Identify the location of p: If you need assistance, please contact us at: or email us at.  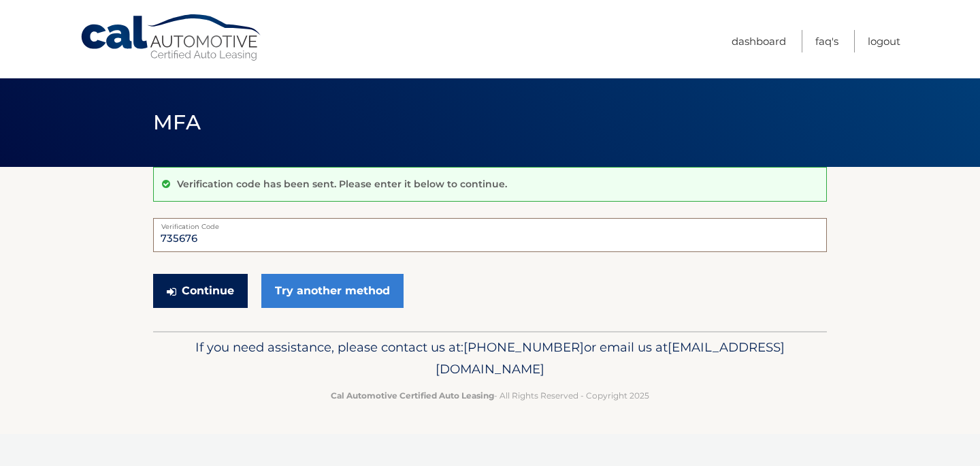
(490, 358).